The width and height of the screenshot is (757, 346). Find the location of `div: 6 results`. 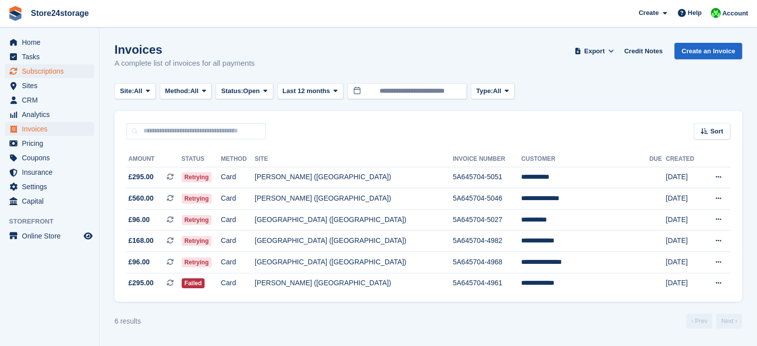

div: 6 results is located at coordinates (127, 321).